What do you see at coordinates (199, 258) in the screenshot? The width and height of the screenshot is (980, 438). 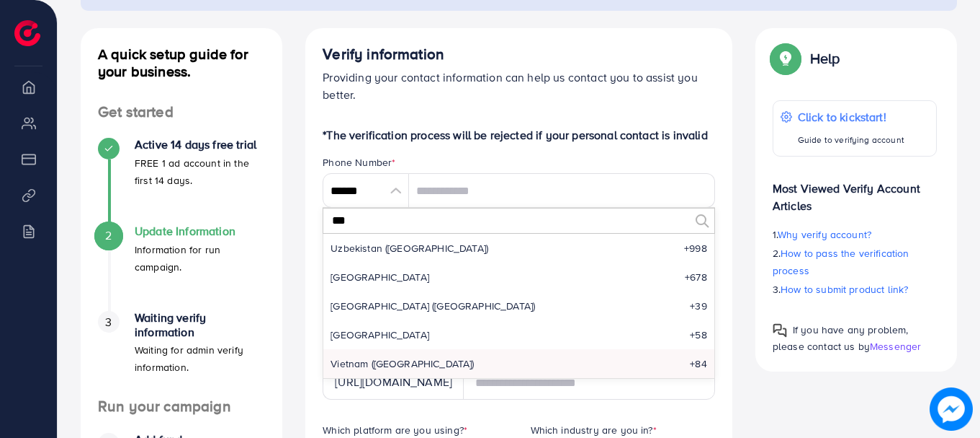 I see `p: Information for run campaign.` at bounding box center [199, 258].